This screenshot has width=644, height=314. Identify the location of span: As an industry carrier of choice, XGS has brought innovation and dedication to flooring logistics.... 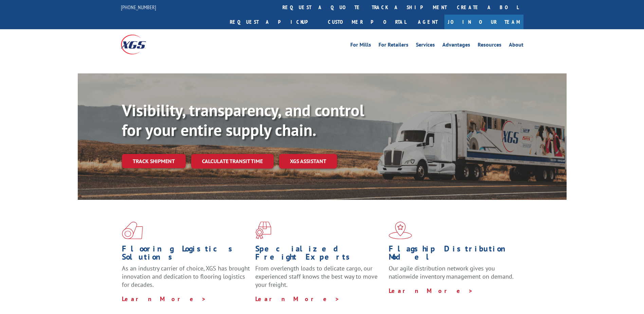
(186, 276).